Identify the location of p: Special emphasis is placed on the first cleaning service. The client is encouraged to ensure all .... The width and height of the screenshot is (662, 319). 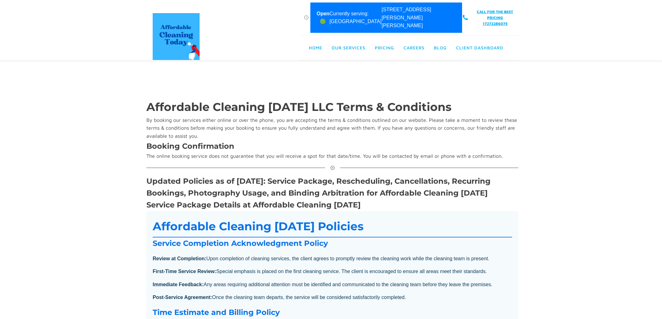
(332, 272).